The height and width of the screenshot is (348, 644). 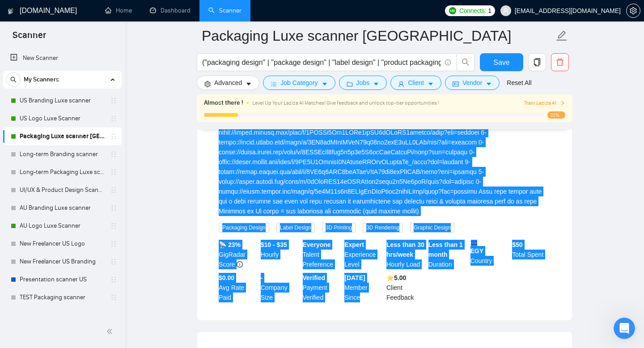 I want to click on a: Long-term Branding scanner, so click(x=62, y=155).